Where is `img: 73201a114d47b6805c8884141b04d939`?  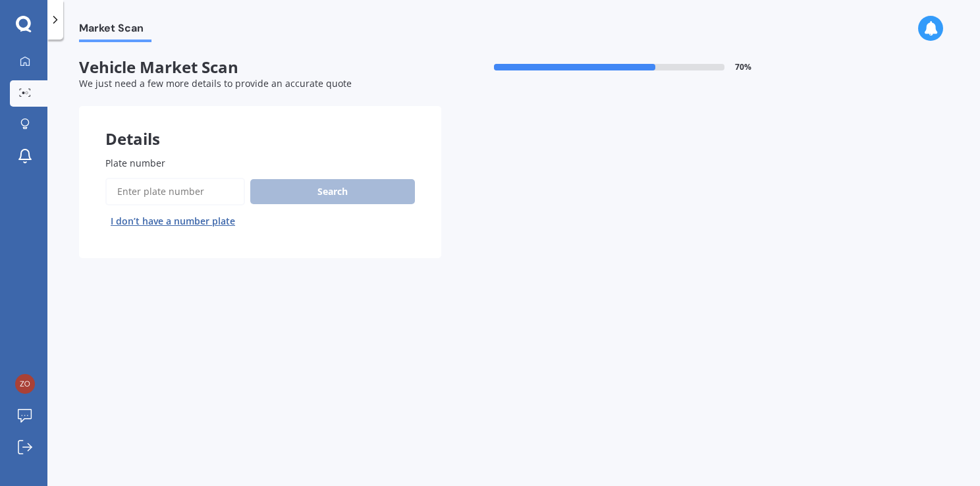 img: 73201a114d47b6805c8884141b04d939 is located at coordinates (25, 384).